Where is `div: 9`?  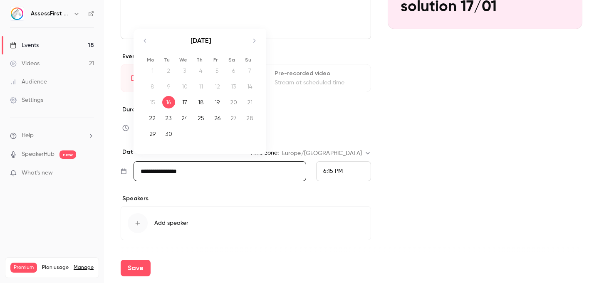
div: 9 is located at coordinates (168, 87).